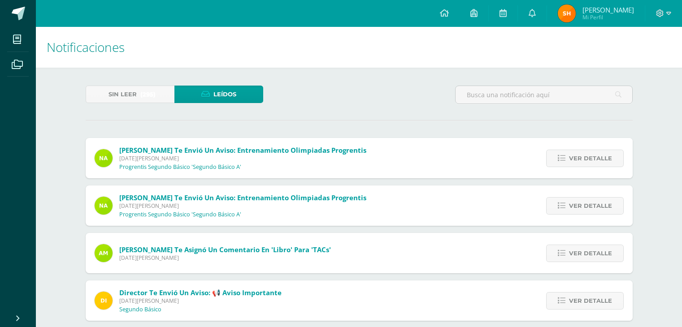 Image resolution: width=682 pixels, height=327 pixels. I want to click on img: 869aa223b515ac158a5cbb52e2c181c2.png, so click(567, 13).